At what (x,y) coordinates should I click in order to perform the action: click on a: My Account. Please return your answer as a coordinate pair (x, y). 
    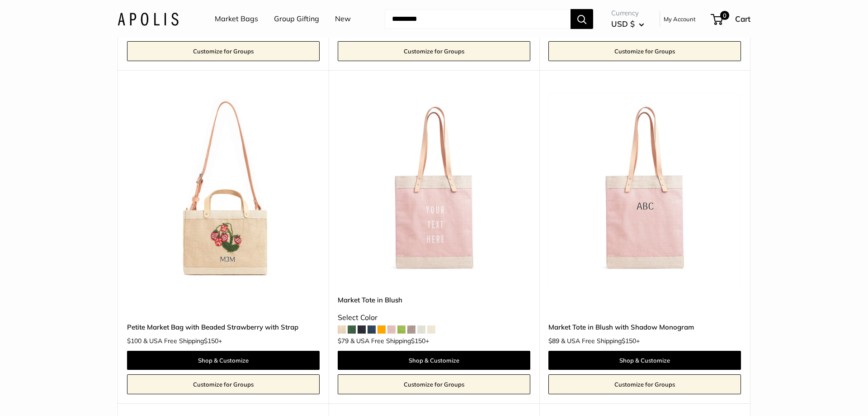
    Looking at the image, I should click on (679, 19).